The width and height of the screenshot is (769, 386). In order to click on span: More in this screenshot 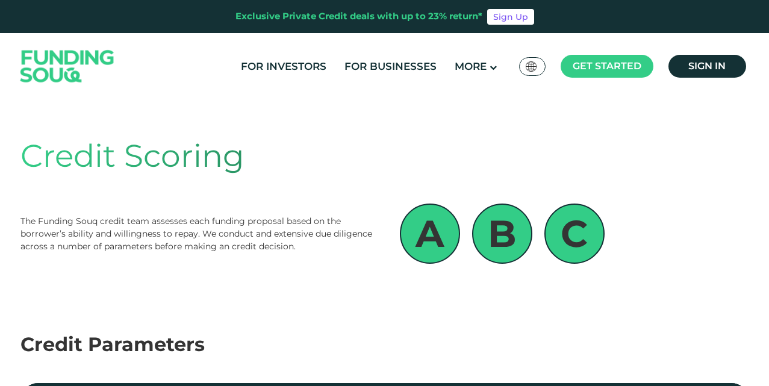, I will do `click(470, 66)`.